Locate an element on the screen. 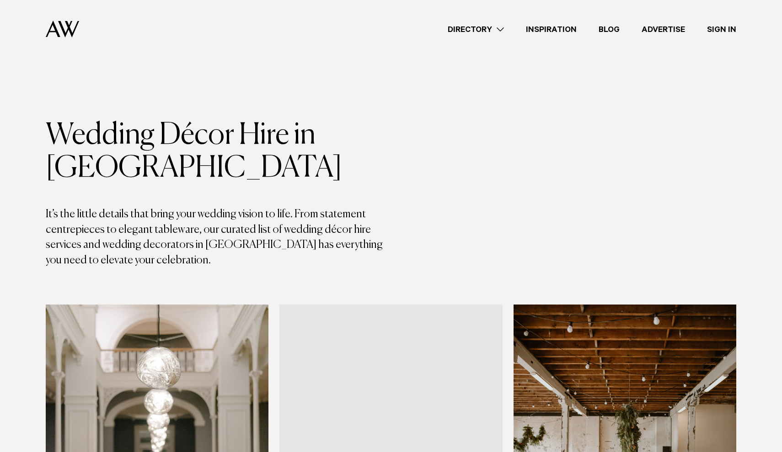 This screenshot has height=452, width=782. a: Inspiration is located at coordinates (551, 29).